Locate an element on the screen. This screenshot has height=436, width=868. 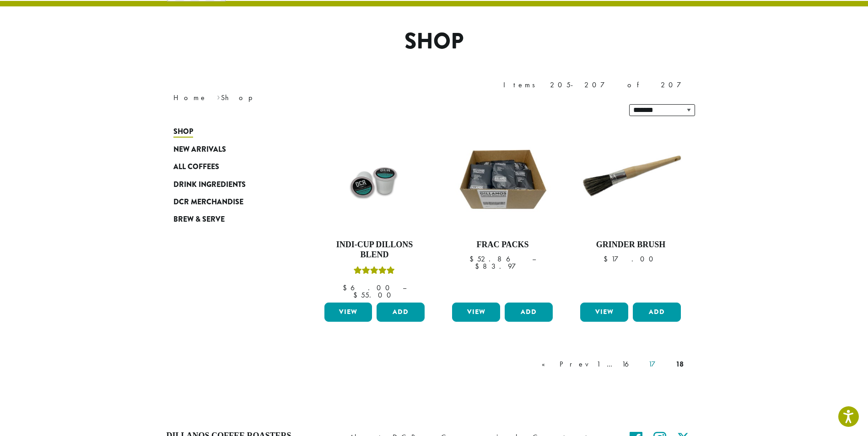
a: Home is located at coordinates (190, 97).